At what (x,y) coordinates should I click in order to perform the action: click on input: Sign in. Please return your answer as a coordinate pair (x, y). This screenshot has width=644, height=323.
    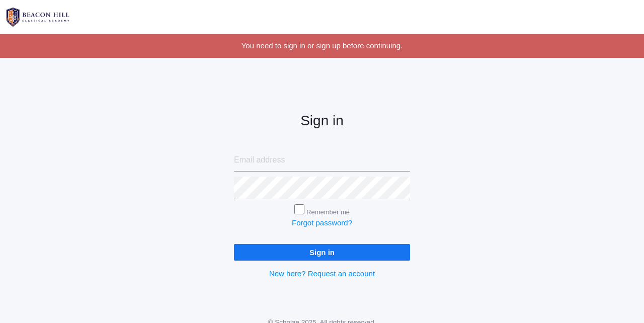
    Looking at the image, I should click on (322, 252).